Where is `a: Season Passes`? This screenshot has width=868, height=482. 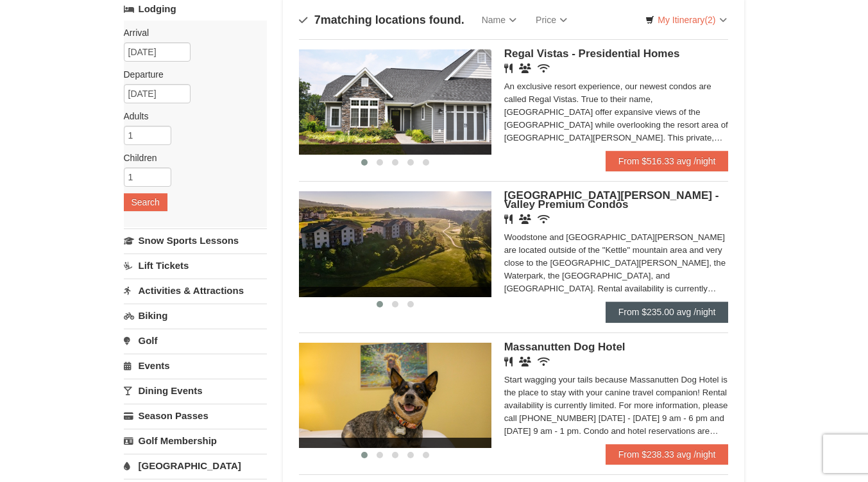 a: Season Passes is located at coordinates (195, 415).